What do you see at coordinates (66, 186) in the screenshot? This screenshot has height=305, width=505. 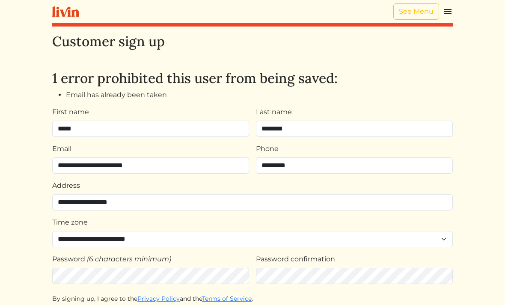 I see `label: Address` at bounding box center [66, 186].